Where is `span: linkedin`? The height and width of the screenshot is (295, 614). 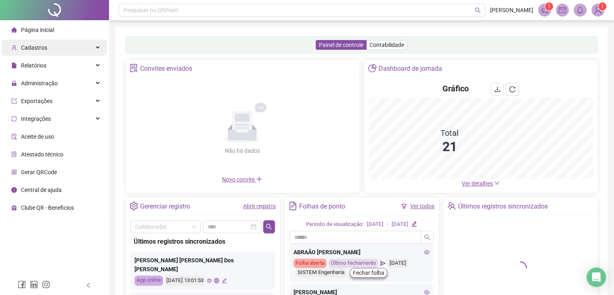 span: linkedin is located at coordinates (34, 284).